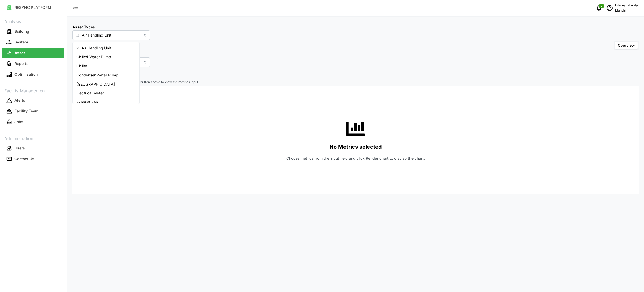 Image resolution: width=644 pixels, height=292 pixels. Describe the element at coordinates (355, 82) in the screenshot. I see `p: Select items in the 'Select Locations/Assets' button above to view the metrics input` at that location.